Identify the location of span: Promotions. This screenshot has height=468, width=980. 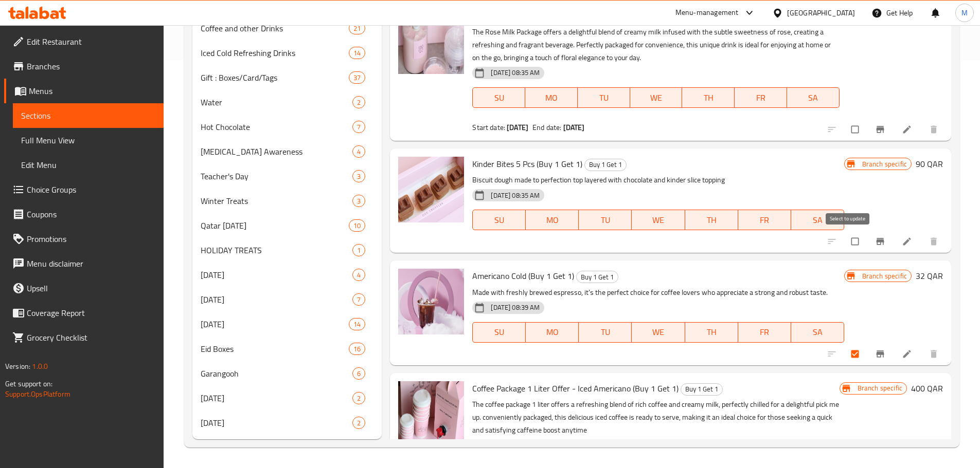
(91, 239).